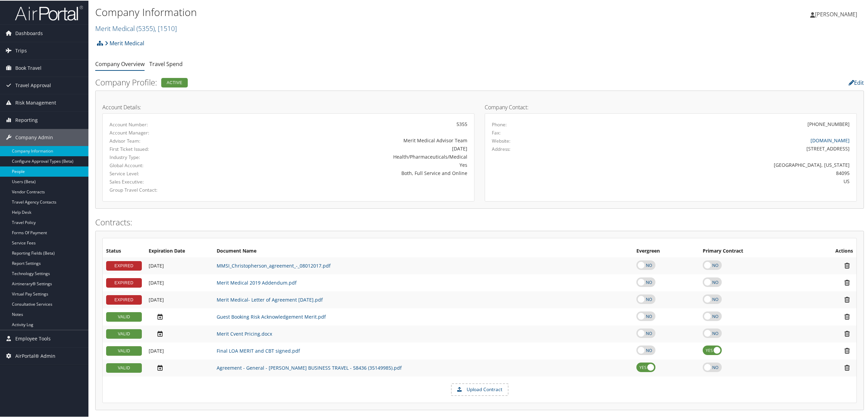 The image size is (868, 417). I want to click on th: Primary Contract, so click(751, 250).